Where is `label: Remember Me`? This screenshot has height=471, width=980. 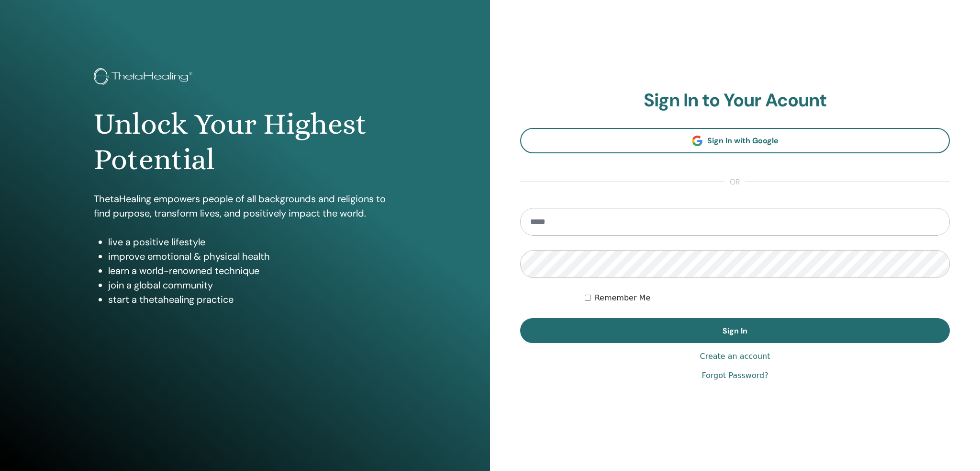
label: Remember Me is located at coordinates (622, 298).